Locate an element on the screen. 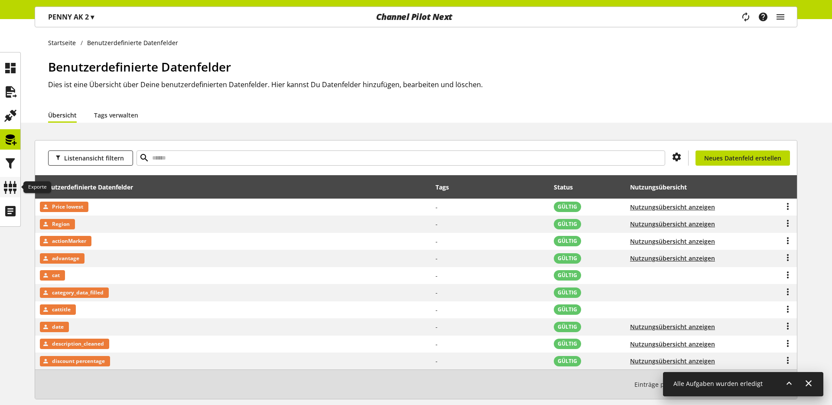  div: Nutzungsübersicht is located at coordinates (663, 187).